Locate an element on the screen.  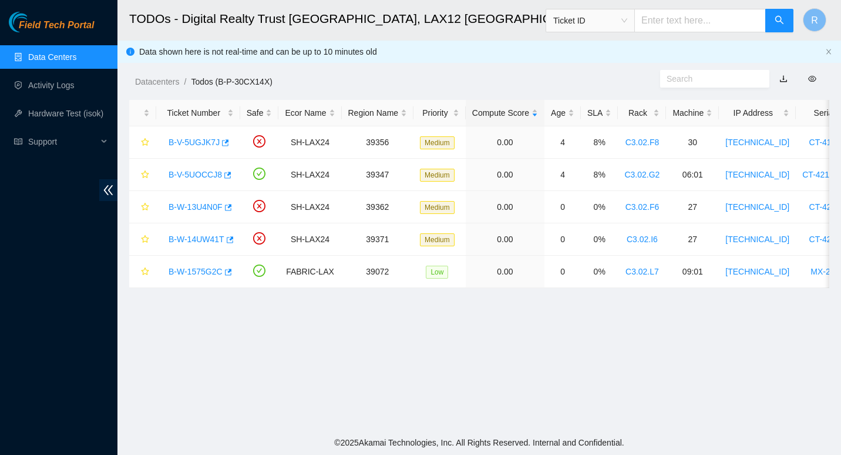
a: download is located at coordinates (784, 79).